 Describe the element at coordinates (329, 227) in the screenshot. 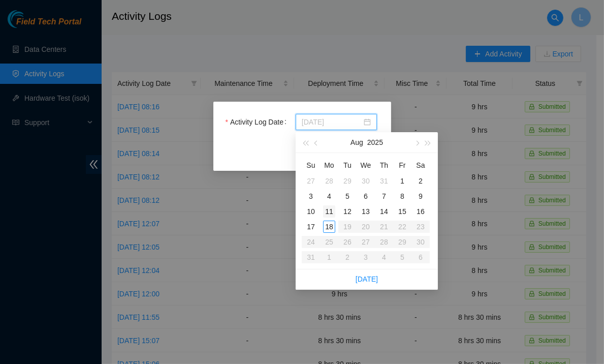

I see `div: 18` at that location.